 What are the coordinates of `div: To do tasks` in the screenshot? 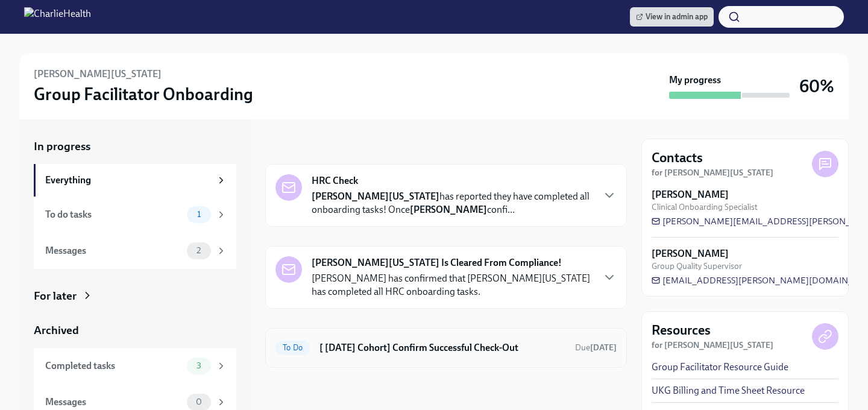 It's located at (113, 214).